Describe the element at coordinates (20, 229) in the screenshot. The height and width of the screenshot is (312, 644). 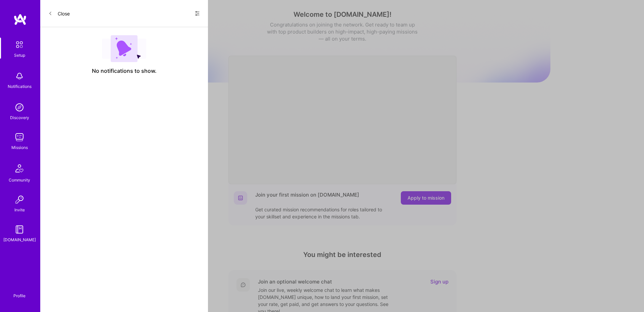
I see `img: guide book` at that location.